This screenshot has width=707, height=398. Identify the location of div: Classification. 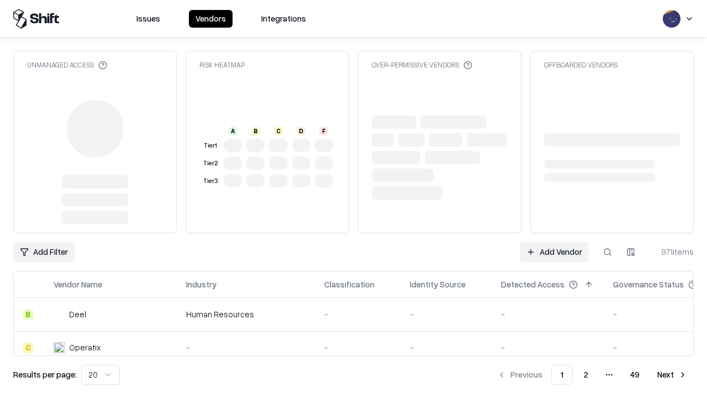
(349, 284).